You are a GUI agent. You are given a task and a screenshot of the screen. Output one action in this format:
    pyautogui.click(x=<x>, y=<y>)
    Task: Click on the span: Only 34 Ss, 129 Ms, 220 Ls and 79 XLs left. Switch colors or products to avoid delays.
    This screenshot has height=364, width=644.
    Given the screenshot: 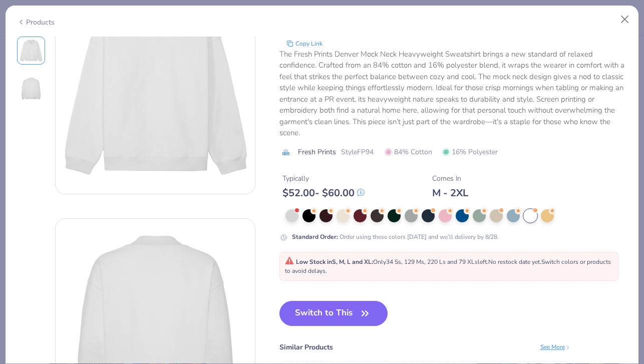 What is the action you would take?
    pyautogui.click(x=448, y=267)
    